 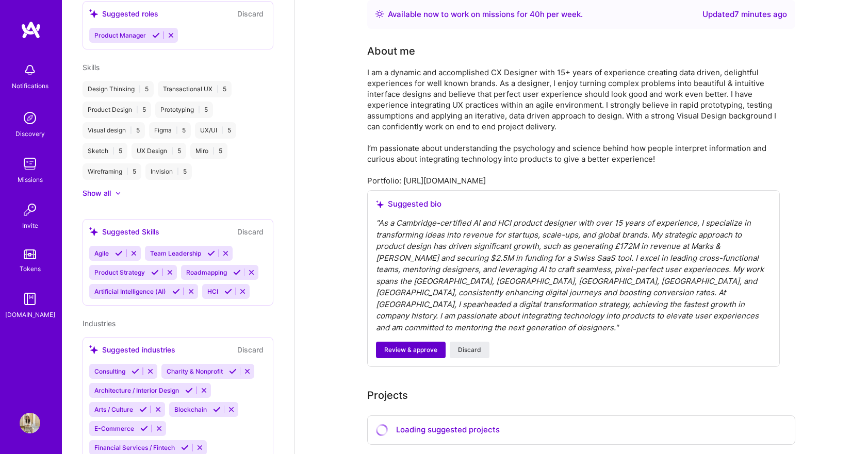 I want to click on div: Figma 5, so click(x=170, y=131).